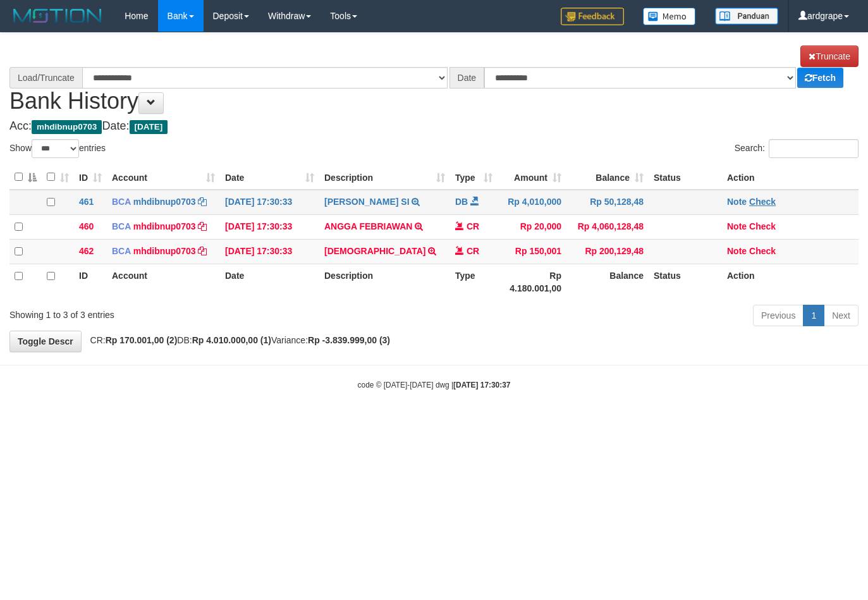  Describe the element at coordinates (531, 227) in the screenshot. I see `td: Rp 20,000` at that location.